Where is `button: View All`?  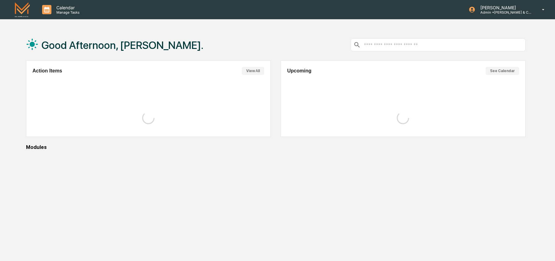
button: View All is located at coordinates (253, 71).